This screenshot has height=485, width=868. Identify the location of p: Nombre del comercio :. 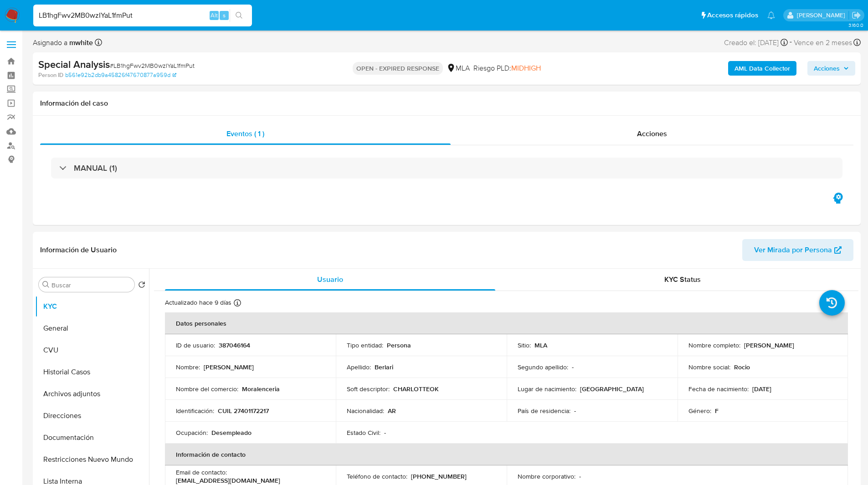
(207, 389).